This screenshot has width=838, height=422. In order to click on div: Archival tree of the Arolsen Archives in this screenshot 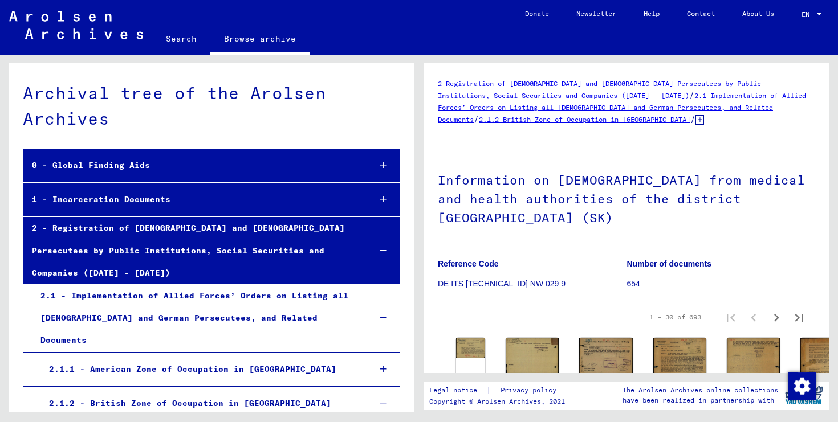, I will do `click(211, 106)`.